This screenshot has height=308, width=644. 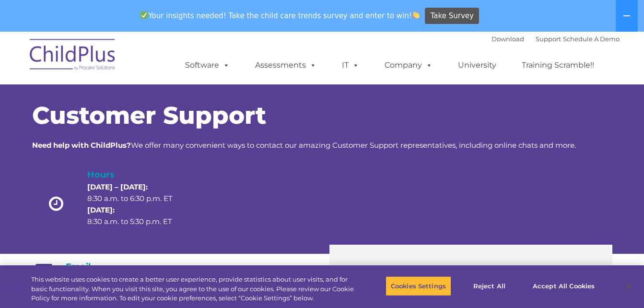 What do you see at coordinates (629, 286) in the screenshot?
I see `button: Close` at bounding box center [629, 286].